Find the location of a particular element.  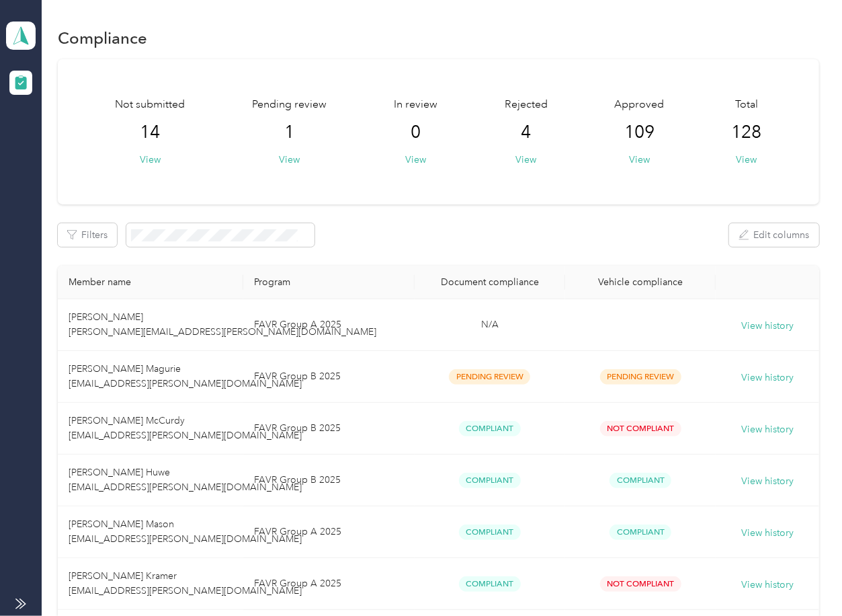

button: Filters is located at coordinates (88, 235).